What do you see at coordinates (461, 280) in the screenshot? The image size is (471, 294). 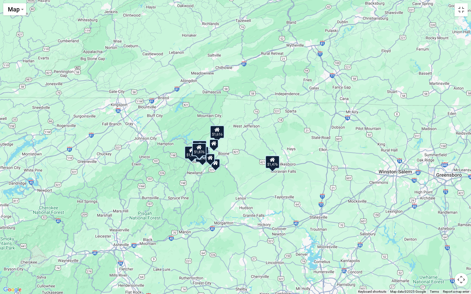 I see `button: Map camera controls` at bounding box center [461, 280].